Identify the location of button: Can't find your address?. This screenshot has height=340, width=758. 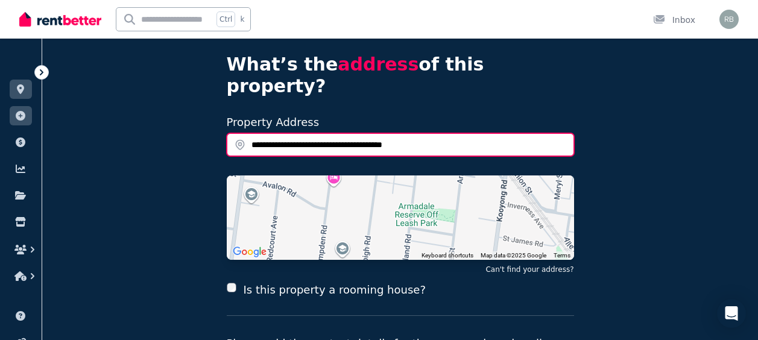
(529, 270).